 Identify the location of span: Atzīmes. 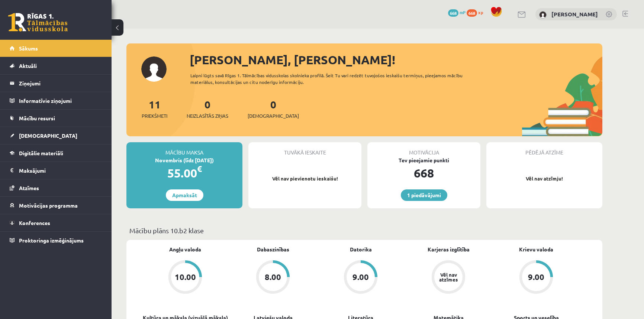
(29, 188).